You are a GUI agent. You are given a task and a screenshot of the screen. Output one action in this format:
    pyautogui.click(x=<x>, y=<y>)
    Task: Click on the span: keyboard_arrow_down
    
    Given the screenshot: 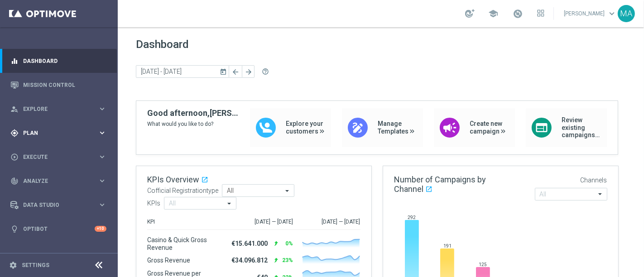 What is the action you would take?
    pyautogui.click(x=612, y=14)
    